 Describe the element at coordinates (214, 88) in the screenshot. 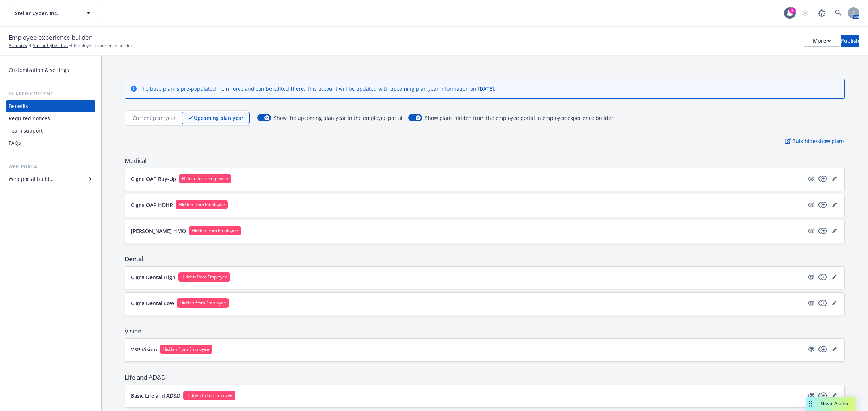

I see `span: The base plan is pre-populated from Force and can be edited` at that location.